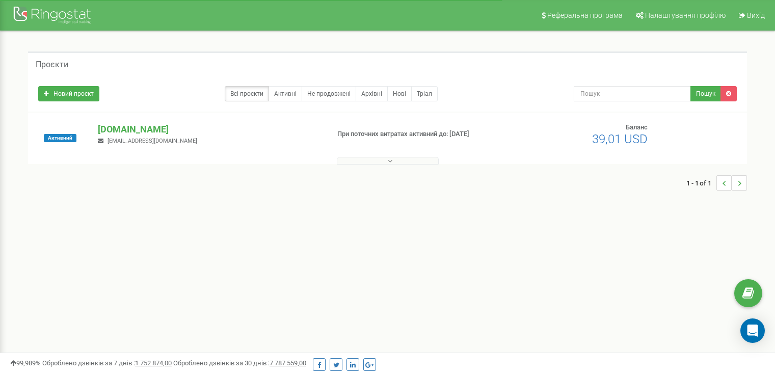  I want to click on span: 39,01 USD, so click(620, 139).